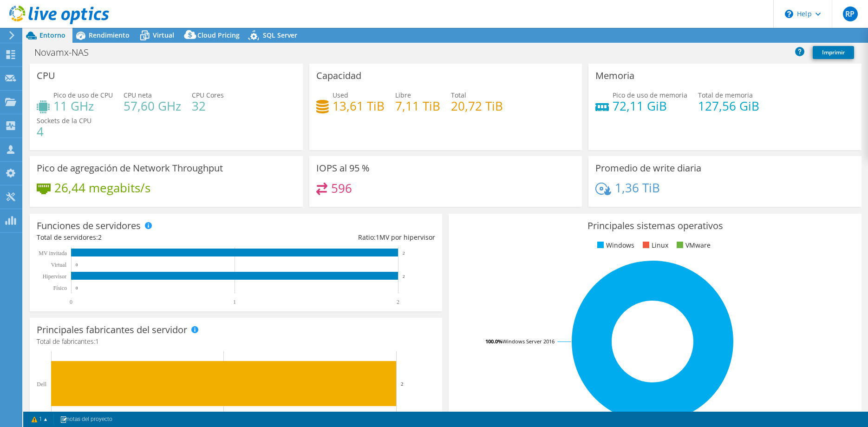 This screenshot has height=427, width=868. Describe the element at coordinates (725, 95) in the screenshot. I see `span: Total de memoria` at that location.